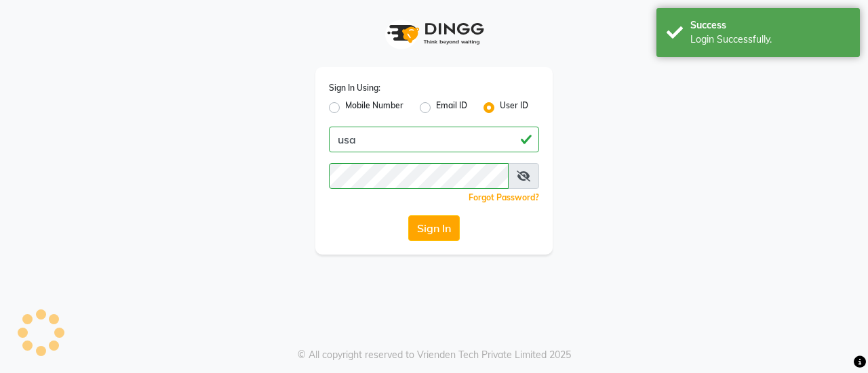  I want to click on a: Forgot Password?, so click(504, 197).